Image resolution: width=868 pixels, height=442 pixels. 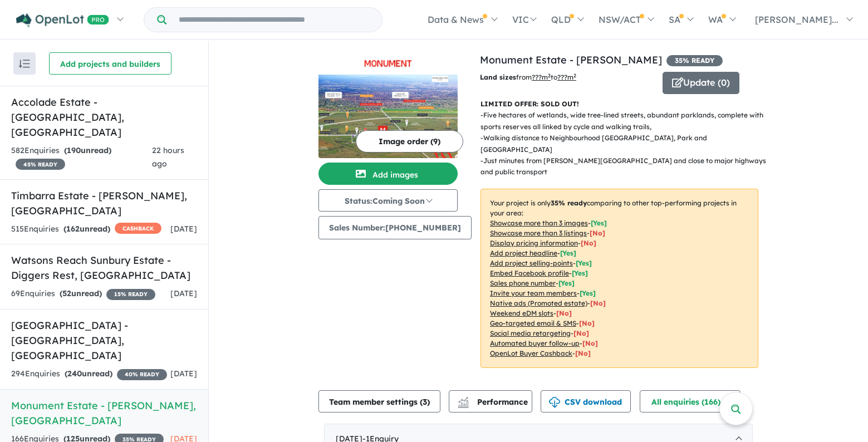 I want to click on img: Openlot PRO Logo White, so click(x=62, y=20).